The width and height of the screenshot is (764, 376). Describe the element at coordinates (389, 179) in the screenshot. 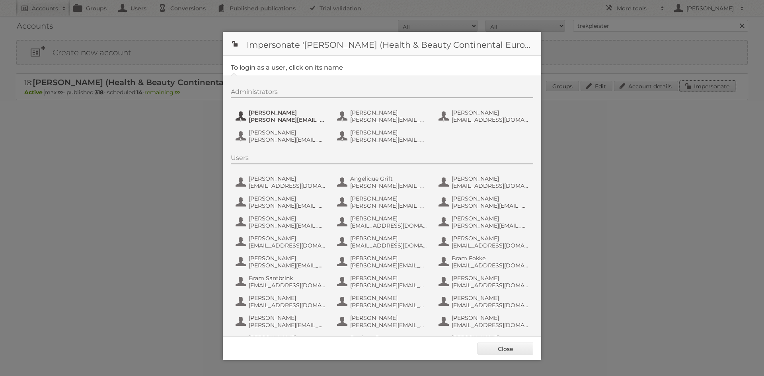

I see `span: Angelique Grift` at that location.